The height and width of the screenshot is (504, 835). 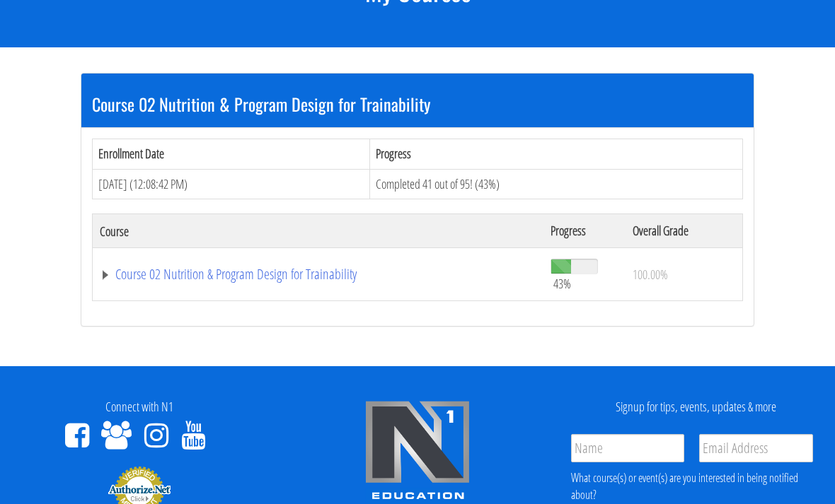 I want to click on h3: Course 02 Nutrition & Program Design for Trainability, so click(x=418, y=104).